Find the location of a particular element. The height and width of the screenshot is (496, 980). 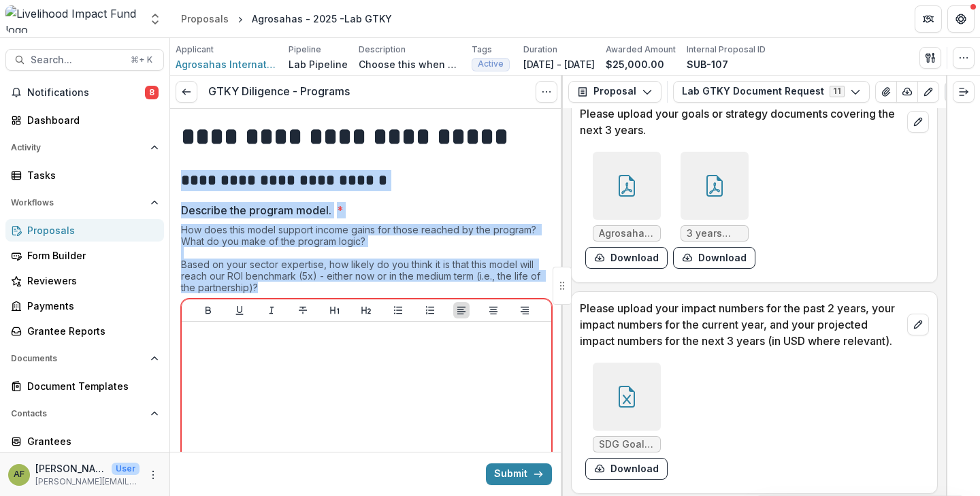

p: Please upload your goals or strategy documents covering the next 3 years. is located at coordinates (740, 122).